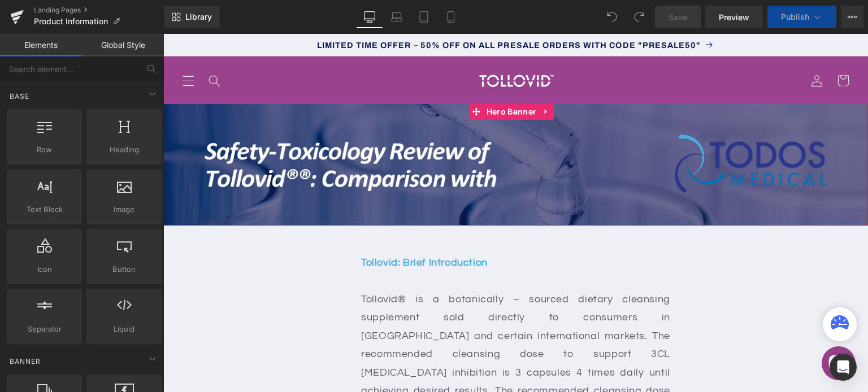 The width and height of the screenshot is (868, 392). What do you see at coordinates (51, 47) in the screenshot?
I see `summary: Search` at bounding box center [51, 47].